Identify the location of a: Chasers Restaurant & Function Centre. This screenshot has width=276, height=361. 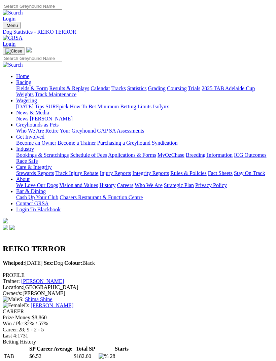
(101, 197).